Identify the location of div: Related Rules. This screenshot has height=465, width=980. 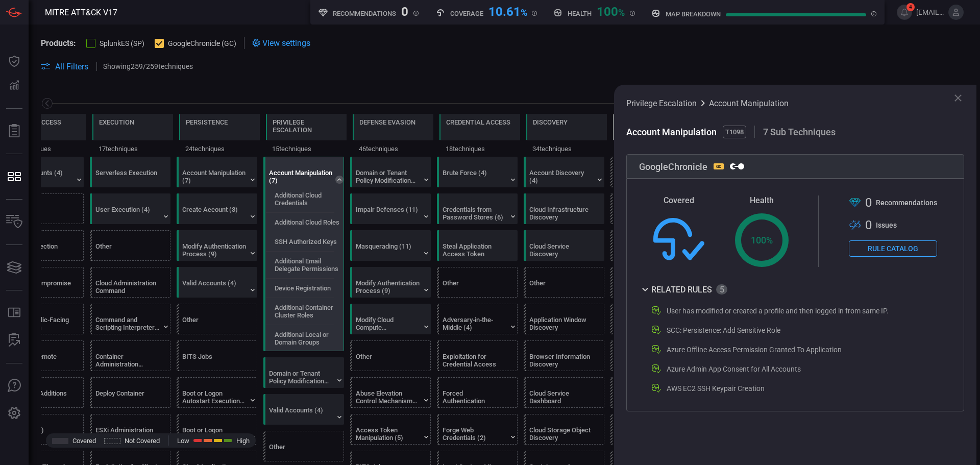
(683, 289).